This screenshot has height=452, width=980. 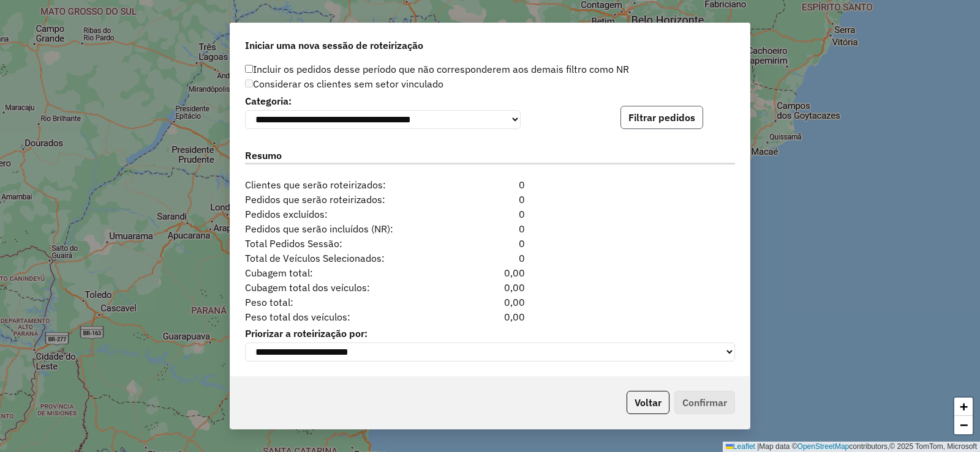 What do you see at coordinates (823, 447) in the screenshot?
I see `a: OpenStreetMap` at bounding box center [823, 447].